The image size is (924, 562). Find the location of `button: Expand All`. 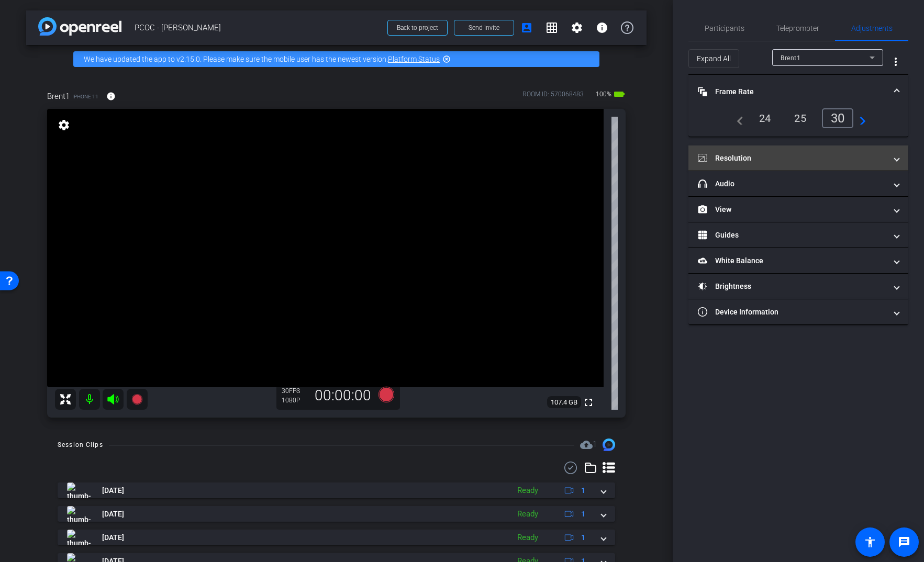

button: Expand All is located at coordinates (714, 58).